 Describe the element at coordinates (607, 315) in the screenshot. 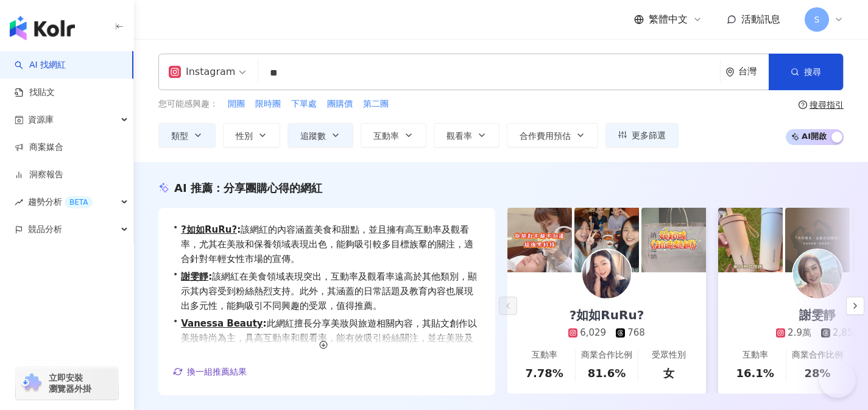

I see `div: ?如如RuRu?` at that location.